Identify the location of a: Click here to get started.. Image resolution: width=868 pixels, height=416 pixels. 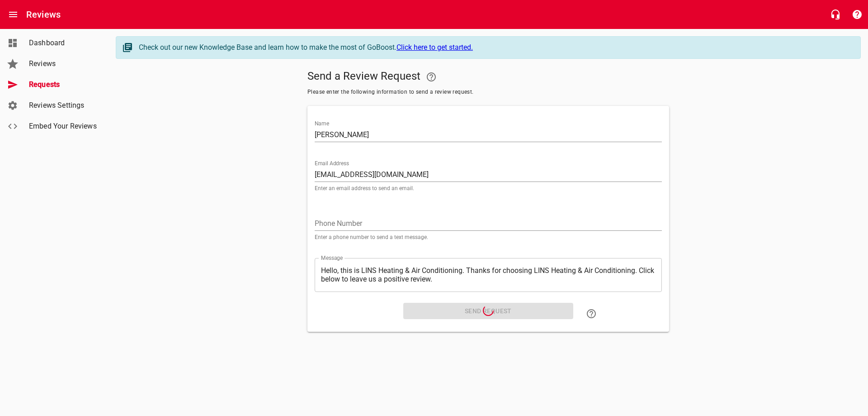
(434, 47).